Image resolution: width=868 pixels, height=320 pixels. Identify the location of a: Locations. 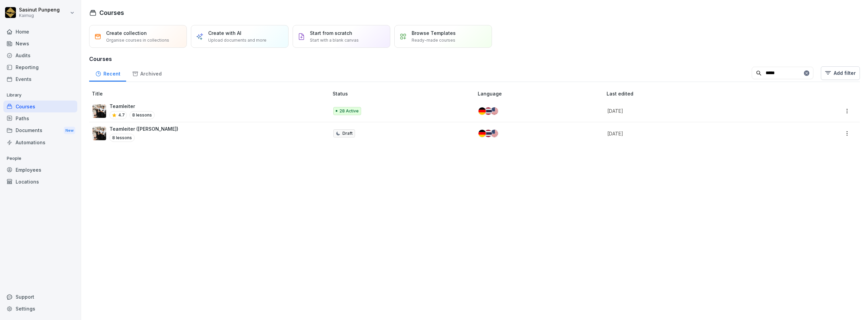
(40, 181).